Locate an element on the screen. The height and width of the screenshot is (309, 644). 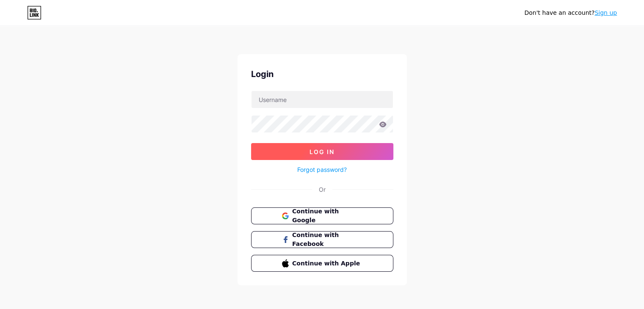
div: Or is located at coordinates (322, 189).